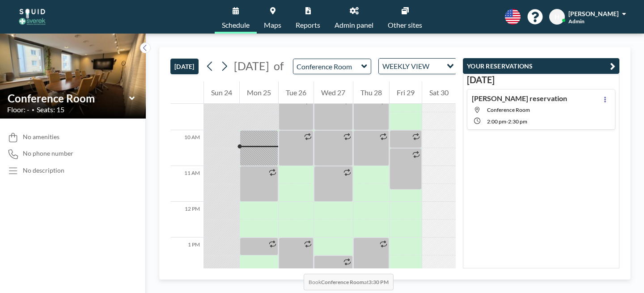 This screenshot has width=644, height=293. I want to click on span: 2:30 PM, so click(518, 121).